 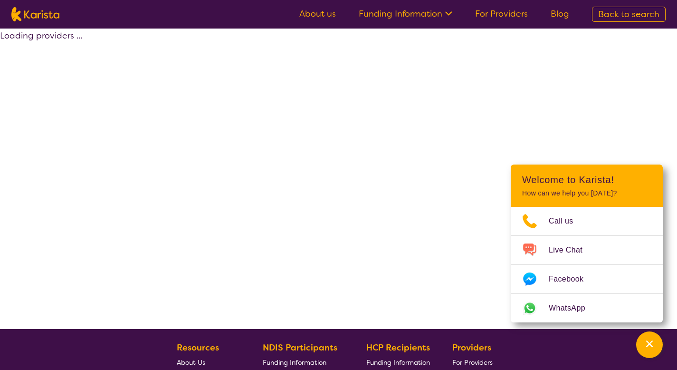 What do you see at coordinates (198, 347) in the screenshot?
I see `b: Resources` at bounding box center [198, 347].